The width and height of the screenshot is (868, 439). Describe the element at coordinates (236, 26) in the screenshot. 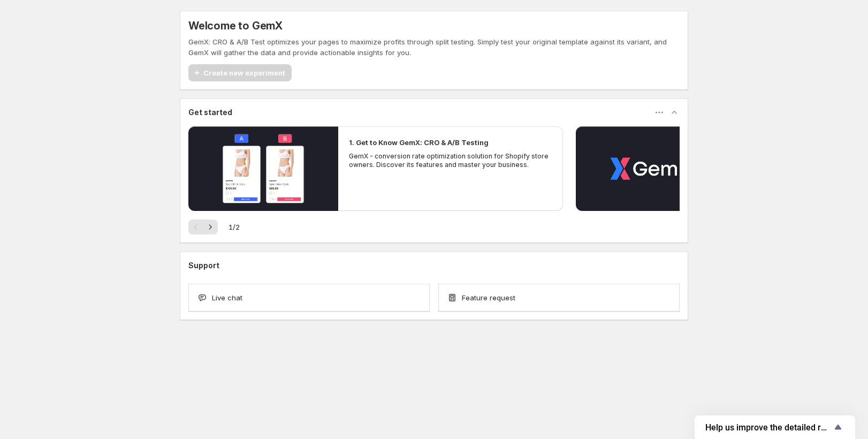

I see `h5: Welcome to GemX` at that location.